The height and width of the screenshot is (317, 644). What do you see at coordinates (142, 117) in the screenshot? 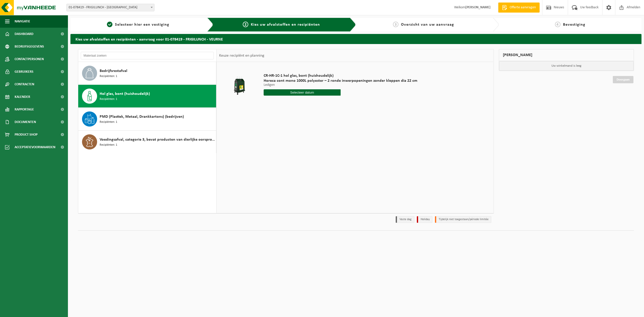
I see `span: PMD (Plastiek, Metaal, Drankkartons) (bedrijven)` at bounding box center [142, 117].